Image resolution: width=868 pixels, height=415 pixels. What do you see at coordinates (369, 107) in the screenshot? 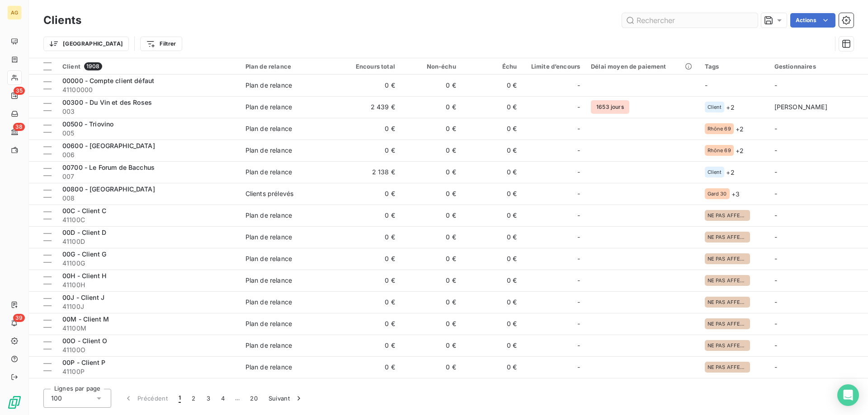
I see `td: 2 439 €` at bounding box center [369, 107].